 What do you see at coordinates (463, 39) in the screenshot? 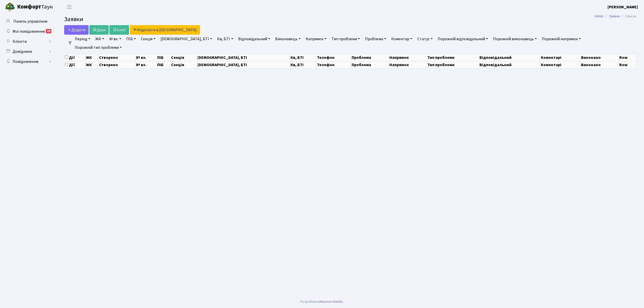
I see `a: Порожній відповідальний` at bounding box center [463, 39].